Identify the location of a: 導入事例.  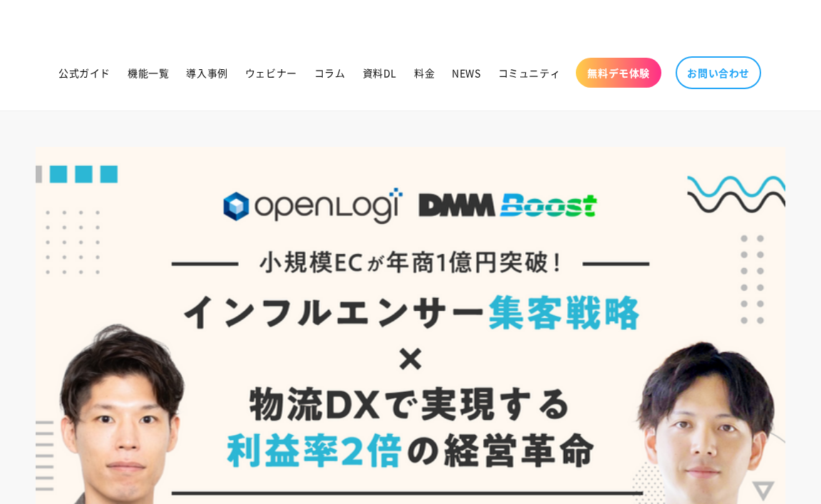
(207, 73).